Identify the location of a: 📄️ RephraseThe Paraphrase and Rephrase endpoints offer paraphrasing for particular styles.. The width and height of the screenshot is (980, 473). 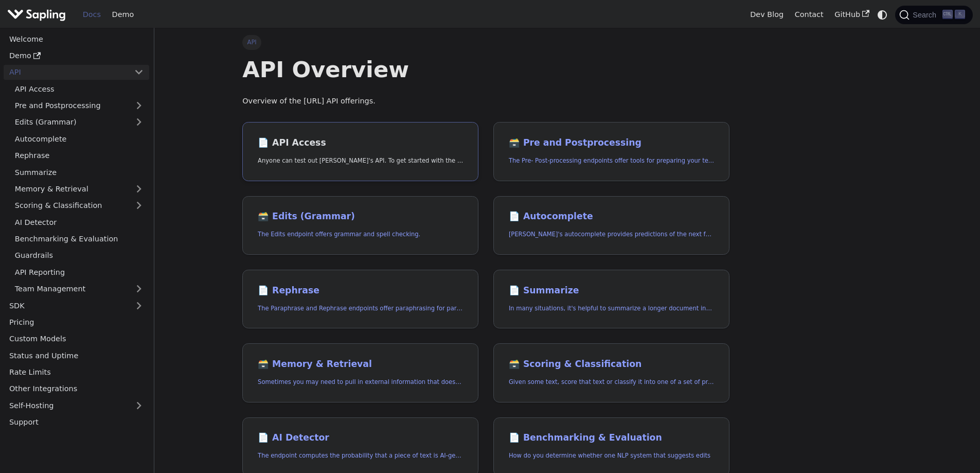
(360, 299).